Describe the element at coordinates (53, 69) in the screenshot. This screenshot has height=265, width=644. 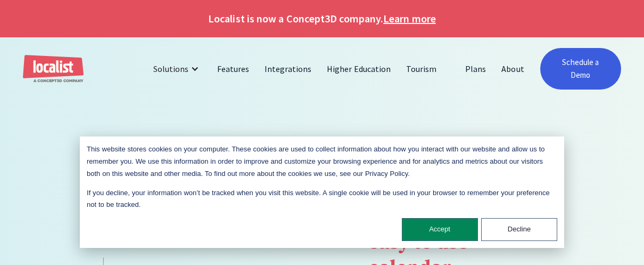
I see `a: home` at that location.